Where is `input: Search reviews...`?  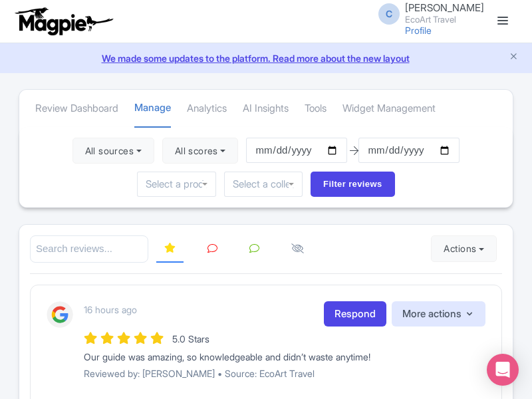
input: Search reviews... is located at coordinates (89, 249).